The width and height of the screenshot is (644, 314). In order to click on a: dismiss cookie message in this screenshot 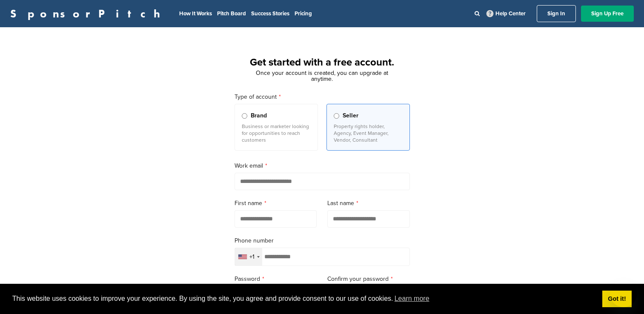, I will do `click(617, 299)`.